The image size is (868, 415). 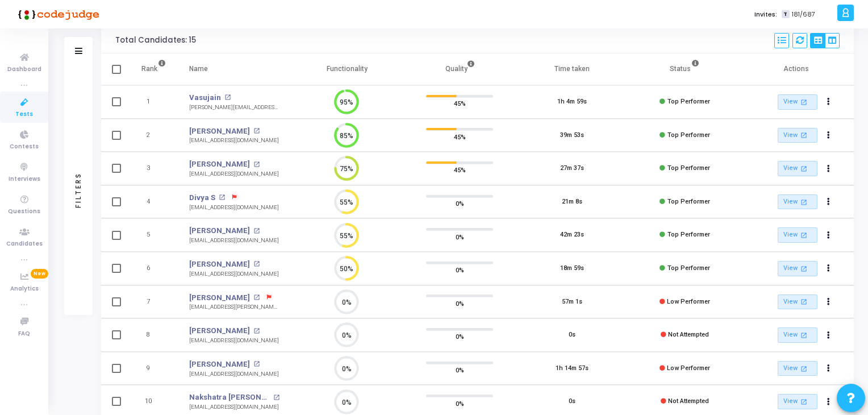 What do you see at coordinates (785, 14) in the screenshot?
I see `span: T` at bounding box center [785, 14].